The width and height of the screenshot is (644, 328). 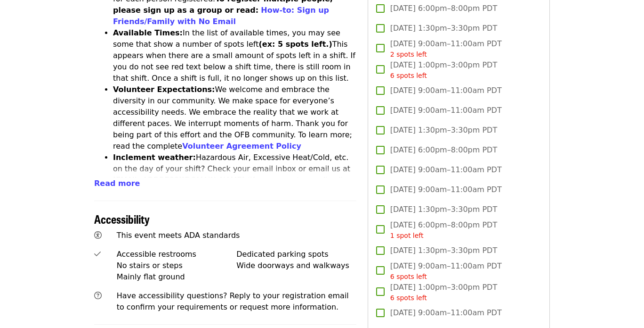 What do you see at coordinates (117, 183) in the screenshot?
I see `span: Read more` at bounding box center [117, 183].